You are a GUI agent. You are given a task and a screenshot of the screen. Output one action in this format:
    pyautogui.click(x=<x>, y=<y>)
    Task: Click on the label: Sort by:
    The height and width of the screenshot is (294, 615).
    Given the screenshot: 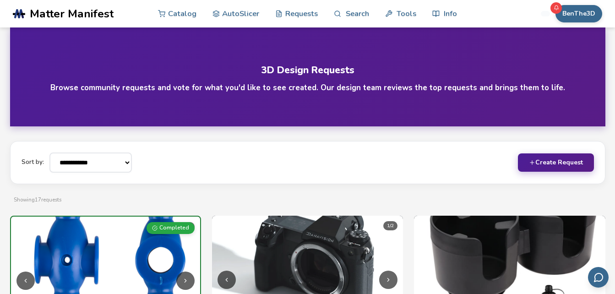 What is the action you would take?
    pyautogui.click(x=33, y=162)
    